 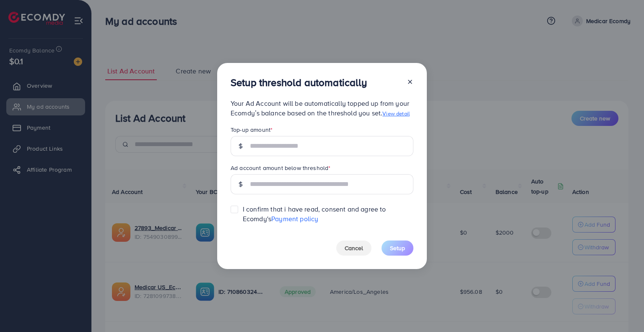 What do you see at coordinates (294, 218) in the screenshot?
I see `a: Payment policy` at bounding box center [294, 218].